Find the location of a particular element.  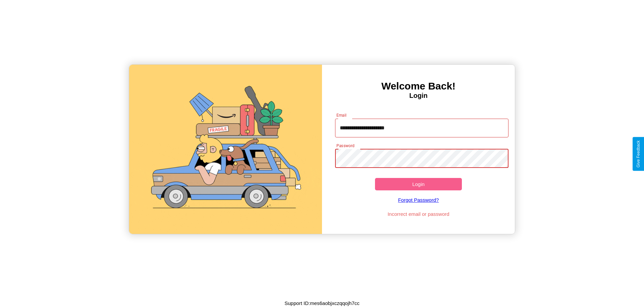

h3: Welcome Back! is located at coordinates (418, 86).